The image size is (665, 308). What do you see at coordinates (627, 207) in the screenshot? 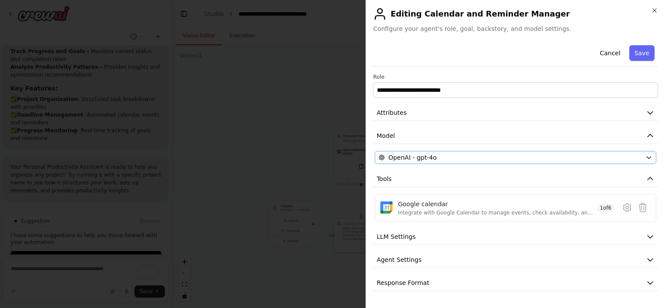
I see `button: Configure tool` at bounding box center [627, 207].